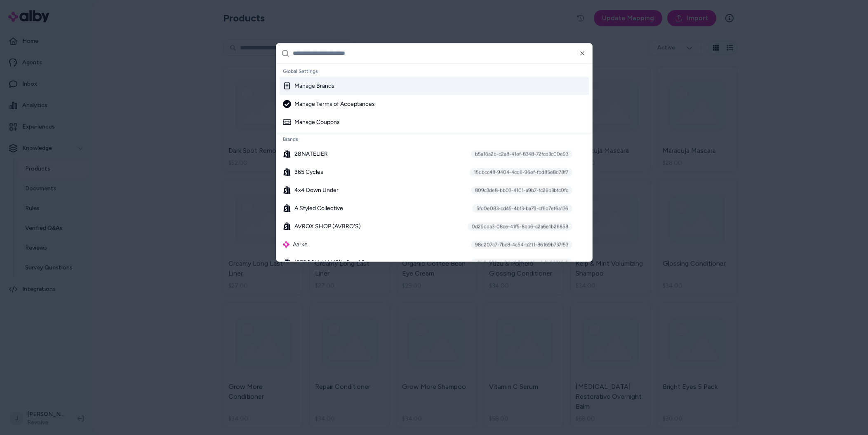 Image resolution: width=868 pixels, height=435 pixels. What do you see at coordinates (309, 172) in the screenshot?
I see `span: 365 Cycles` at bounding box center [309, 172].